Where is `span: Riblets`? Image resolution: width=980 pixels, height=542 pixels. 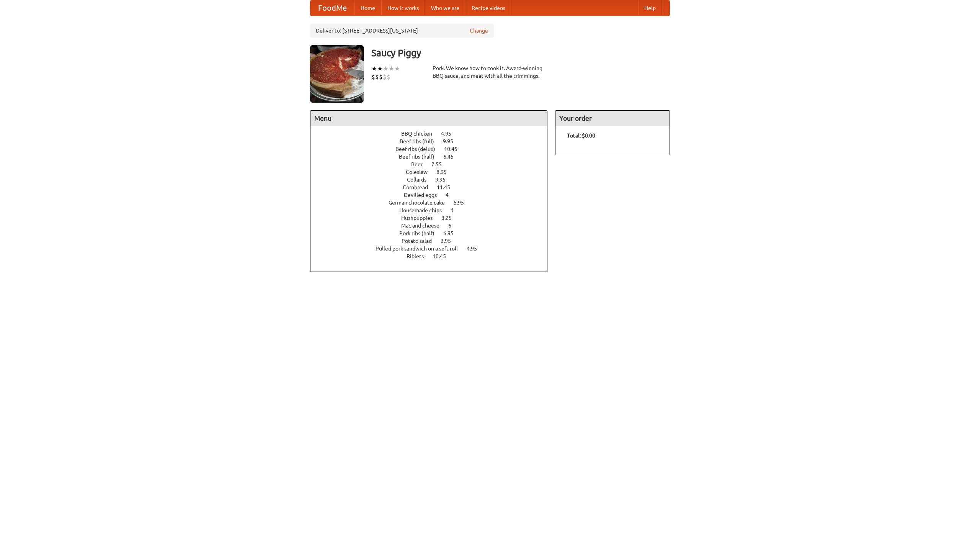 span: Riblets is located at coordinates (419, 256).